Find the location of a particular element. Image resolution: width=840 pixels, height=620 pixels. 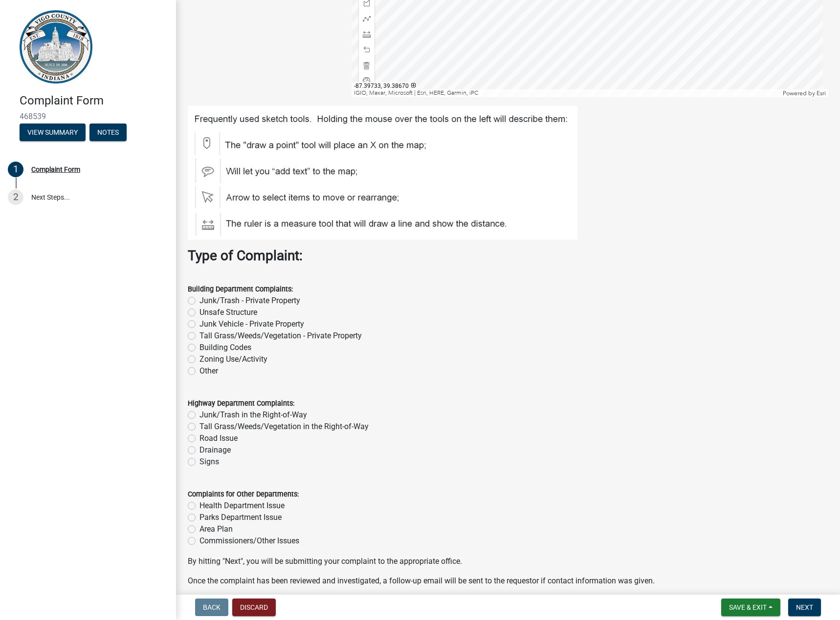

label: Signs is located at coordinates (209, 462).